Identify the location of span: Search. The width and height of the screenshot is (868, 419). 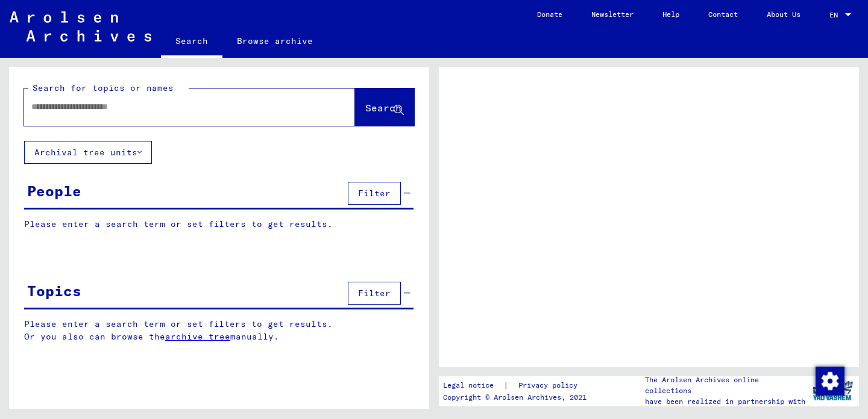
(384, 108).